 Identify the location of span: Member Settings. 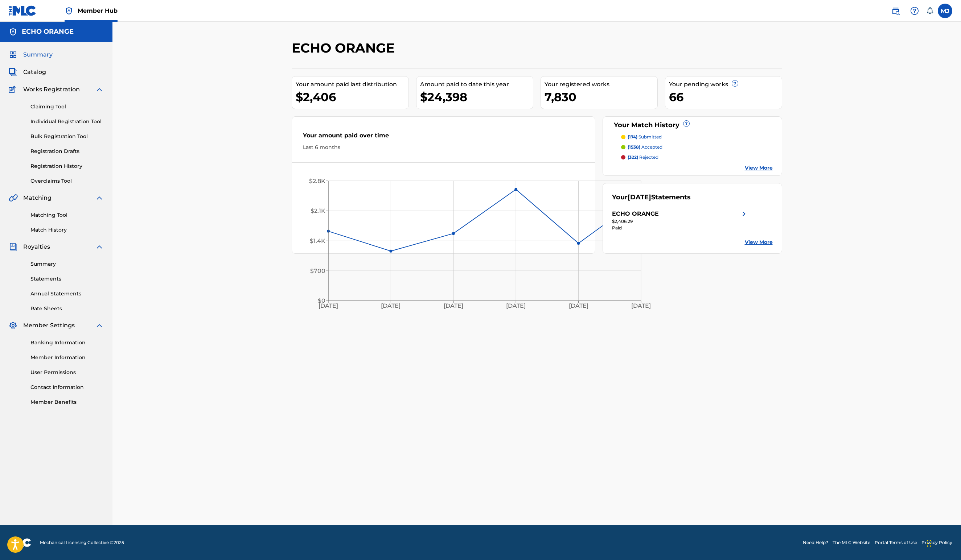
(49, 326).